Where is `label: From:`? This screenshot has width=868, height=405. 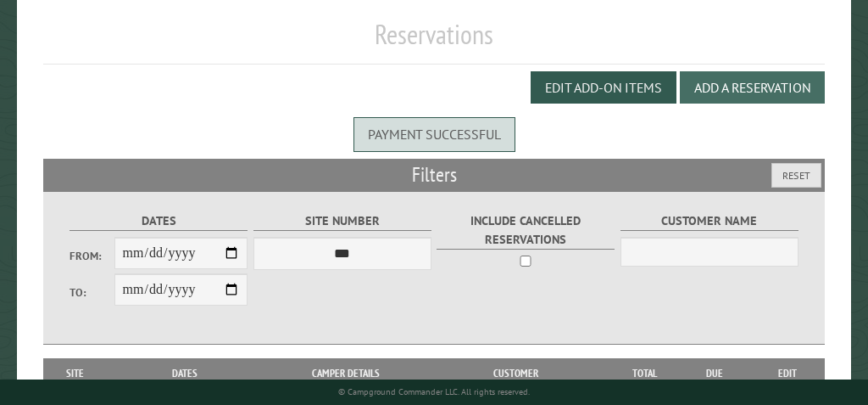
label: From: is located at coordinates (92, 255).